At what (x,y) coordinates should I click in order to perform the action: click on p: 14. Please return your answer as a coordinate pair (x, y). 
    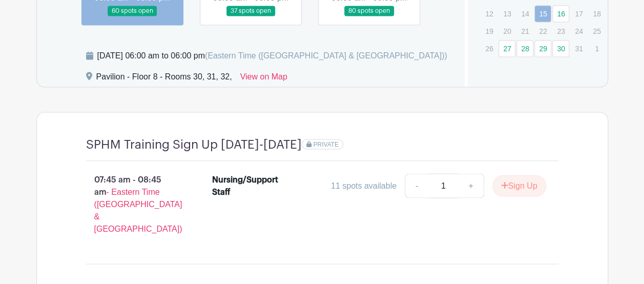
    Looking at the image, I should click on (524, 14).